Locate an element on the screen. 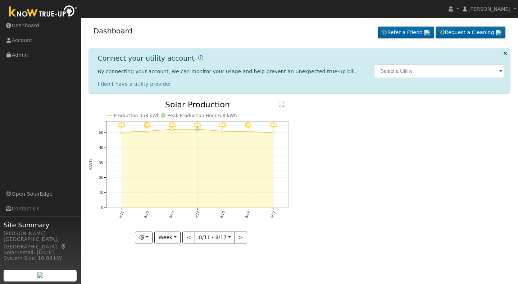  span: By connecting your account, we can monitor your usage and help prevent an unexpected true-up bill. is located at coordinates (227, 72).